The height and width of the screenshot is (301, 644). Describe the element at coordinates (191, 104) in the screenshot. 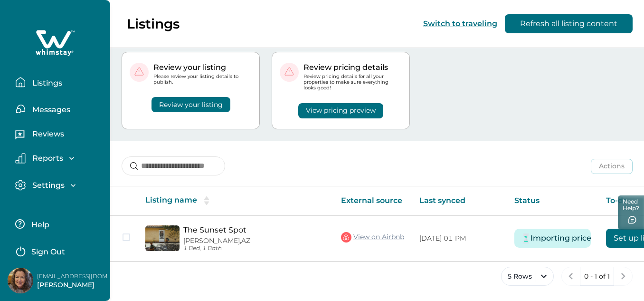

I see `button: Review your listing` at that location.